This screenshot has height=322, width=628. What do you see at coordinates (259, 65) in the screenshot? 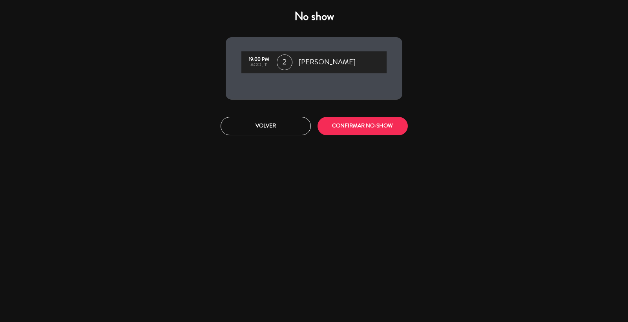
I see `div: ago., 11` at bounding box center [259, 65].